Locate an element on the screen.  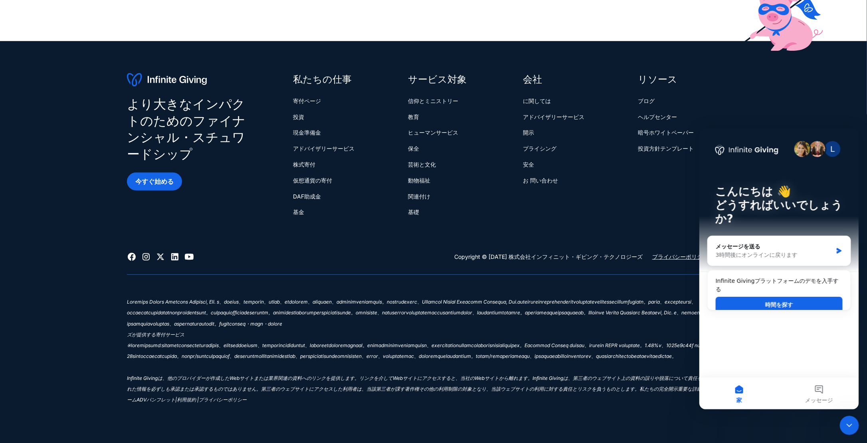
a: お 問い合わせ is located at coordinates (541, 180).